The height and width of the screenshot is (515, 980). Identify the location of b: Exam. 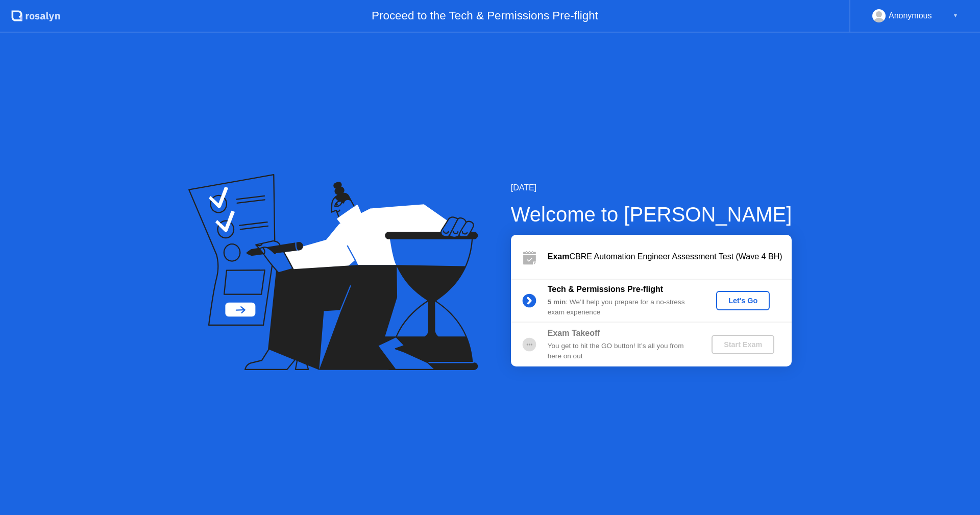
(559, 256).